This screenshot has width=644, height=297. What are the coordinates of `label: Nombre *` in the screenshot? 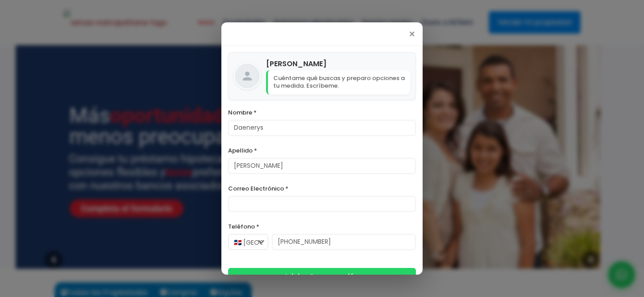 It's located at (322, 113).